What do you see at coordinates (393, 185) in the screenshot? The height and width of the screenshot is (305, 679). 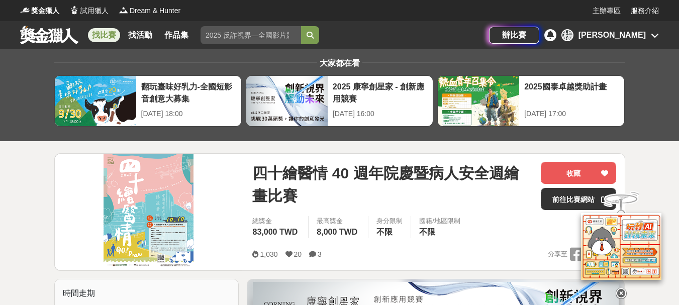 I see `span: 四十繪醫情 40 週年院慶暨病人安全週繪畫比賽` at bounding box center [393, 185].